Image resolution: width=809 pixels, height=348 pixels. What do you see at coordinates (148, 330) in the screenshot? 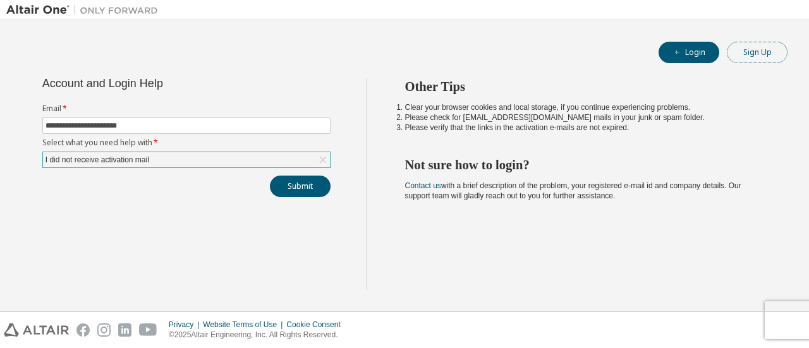
I see `img: youtube.svg` at bounding box center [148, 330].